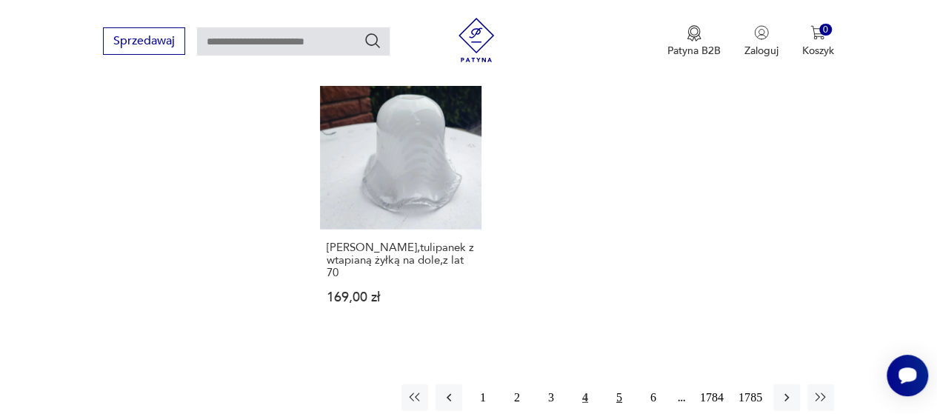 Image resolution: width=937 pixels, height=414 pixels. What do you see at coordinates (373, 41) in the screenshot?
I see `button: Szukaj` at bounding box center [373, 41].